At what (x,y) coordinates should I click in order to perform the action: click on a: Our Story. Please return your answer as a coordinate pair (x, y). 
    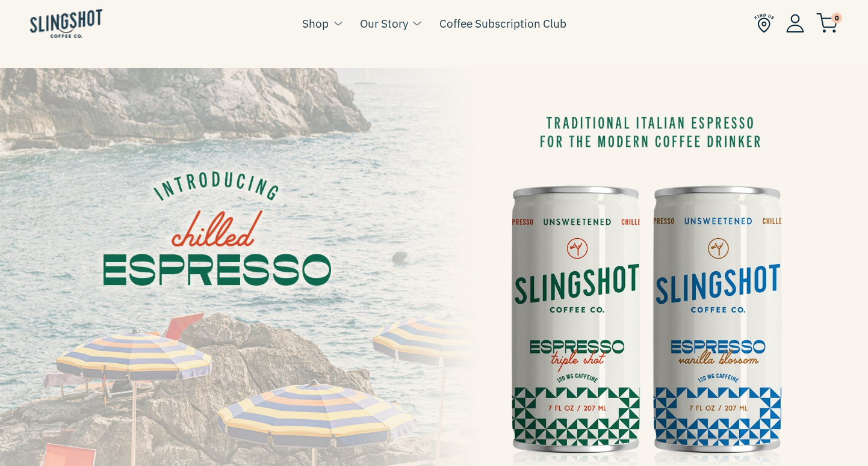
    Looking at the image, I should click on (384, 23).